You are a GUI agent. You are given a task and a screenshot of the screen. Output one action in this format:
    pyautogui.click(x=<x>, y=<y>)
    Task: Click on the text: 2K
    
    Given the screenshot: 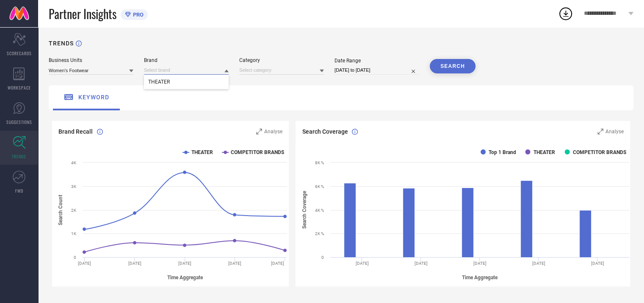 What is the action you would take?
    pyautogui.click(x=74, y=210)
    